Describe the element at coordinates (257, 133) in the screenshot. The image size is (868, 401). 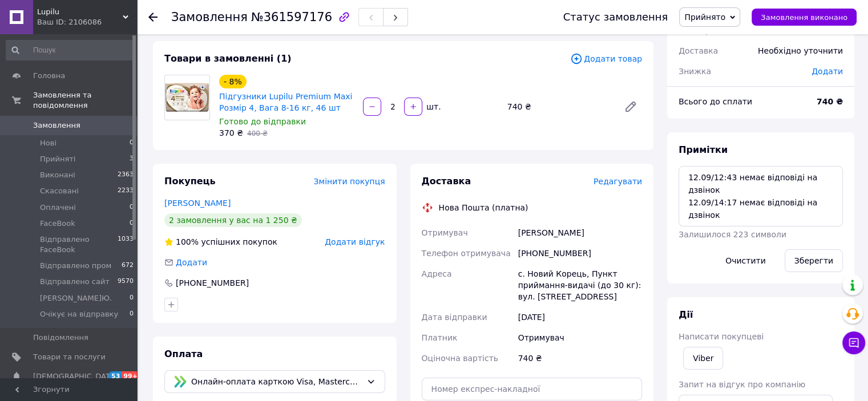
I see `span: 400 ₴` at that location.